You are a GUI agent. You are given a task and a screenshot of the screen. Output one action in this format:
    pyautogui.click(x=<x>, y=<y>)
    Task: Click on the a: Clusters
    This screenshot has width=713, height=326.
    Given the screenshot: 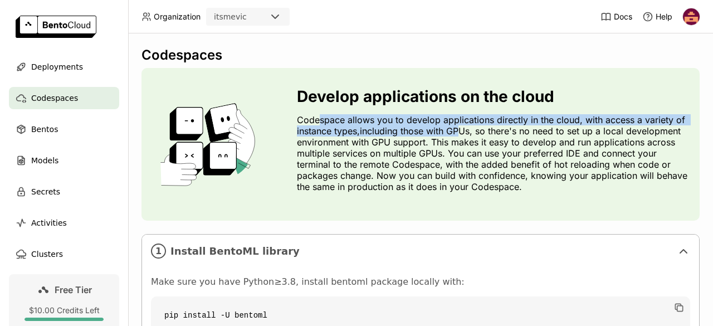 What is the action you would take?
    pyautogui.click(x=64, y=254)
    